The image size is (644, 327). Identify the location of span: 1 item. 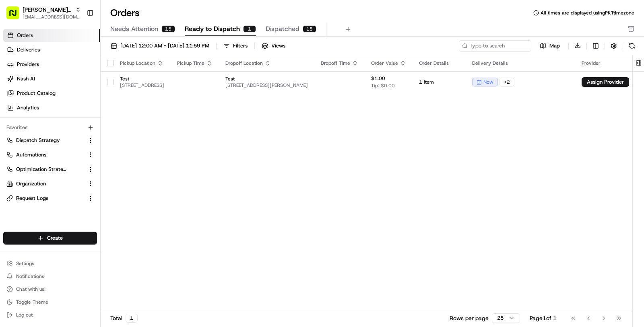
(439, 82).